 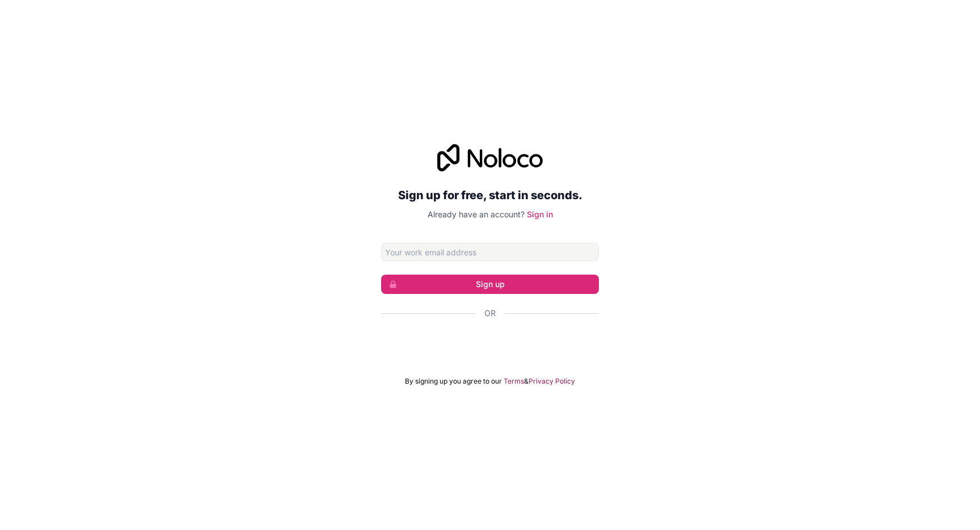 What do you see at coordinates (490, 195) in the screenshot?
I see `h2: Sign up for free, start in seconds.` at bounding box center [490, 195].